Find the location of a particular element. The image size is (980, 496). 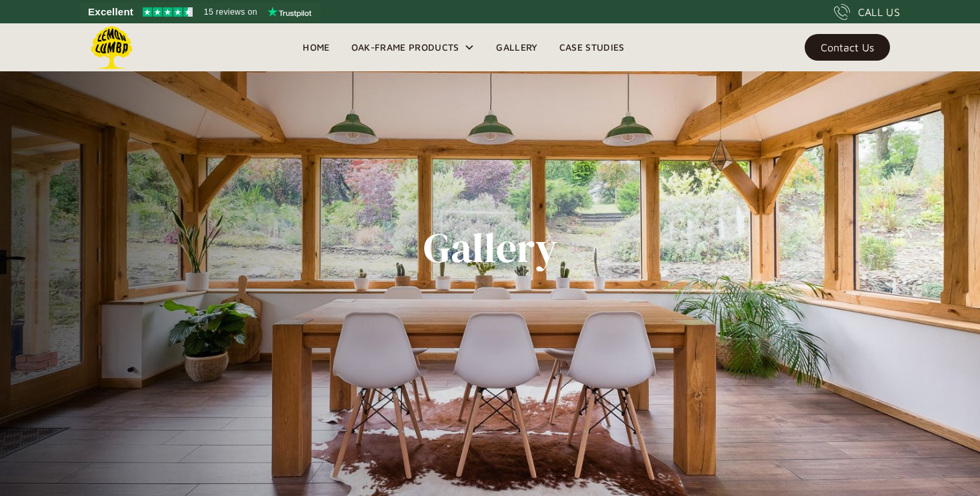

a: Home is located at coordinates (316, 47).